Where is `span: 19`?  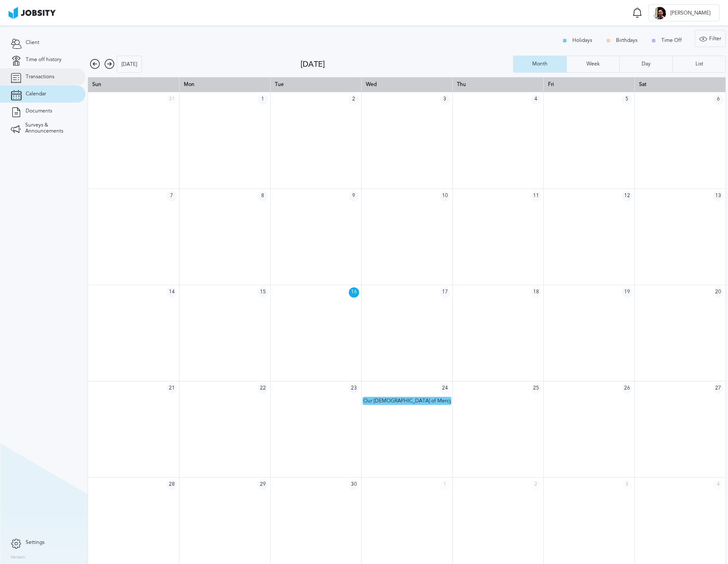 span: 19 is located at coordinates (627, 293).